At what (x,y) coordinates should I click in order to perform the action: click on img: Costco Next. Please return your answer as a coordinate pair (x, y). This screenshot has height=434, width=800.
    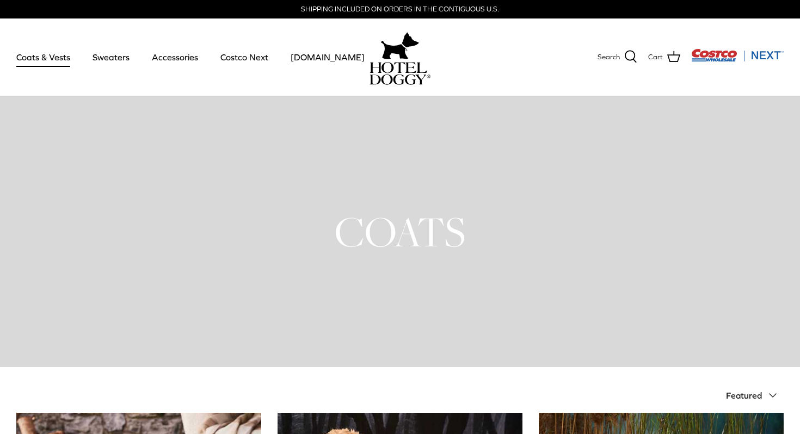
    Looking at the image, I should click on (737, 55).